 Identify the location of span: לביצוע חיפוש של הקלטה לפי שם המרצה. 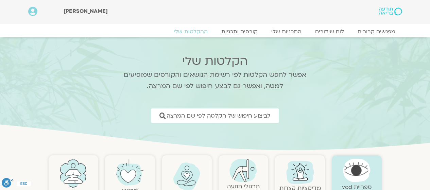
(219, 116).